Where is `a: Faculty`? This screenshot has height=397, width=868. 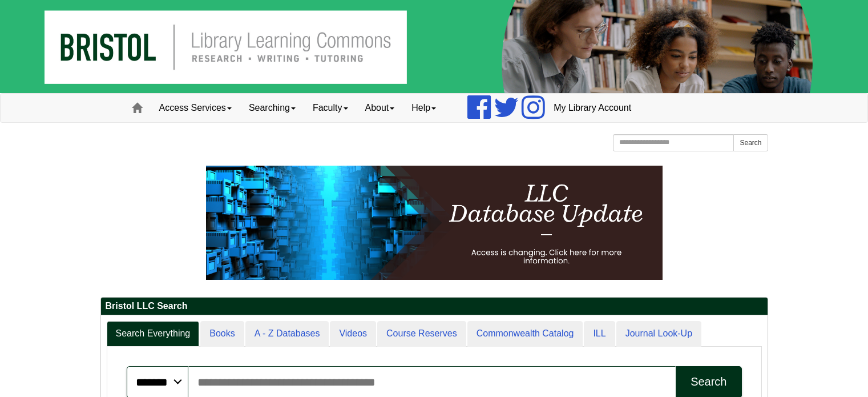
a: Faculty is located at coordinates (331, 108).